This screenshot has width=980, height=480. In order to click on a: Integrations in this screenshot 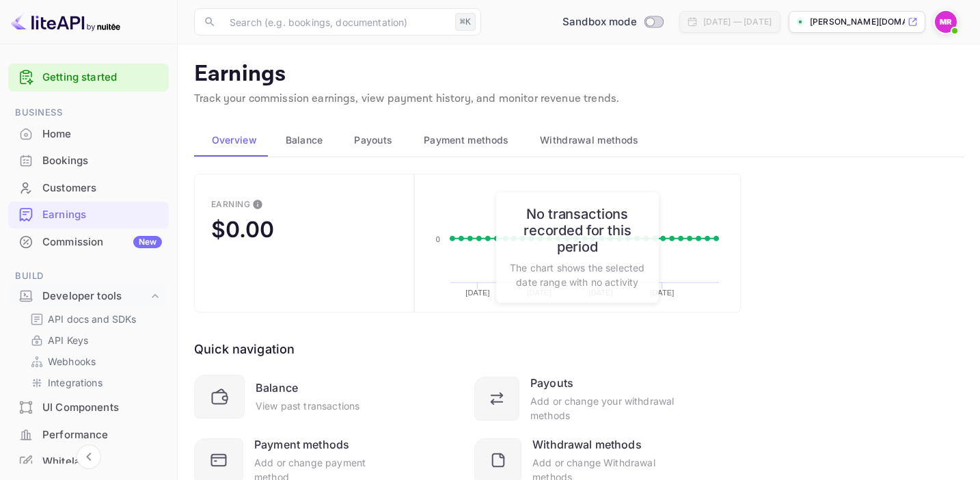, I will do `click(93, 383)`.